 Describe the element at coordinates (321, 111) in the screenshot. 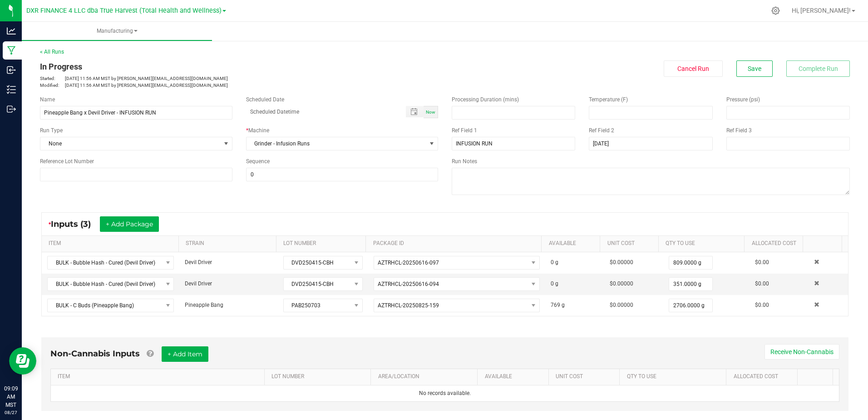

I see `input: Scheduled Datetime` at that location.